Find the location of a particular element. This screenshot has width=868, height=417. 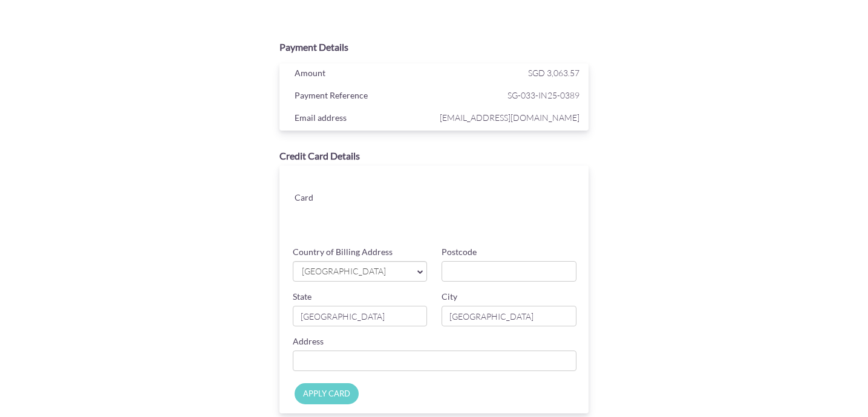

label: Postcode is located at coordinates (459, 252).